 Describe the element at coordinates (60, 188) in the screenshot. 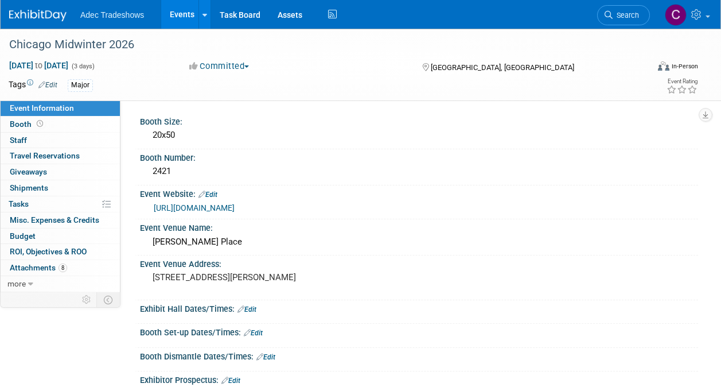

I see `a: Shipments` at that location.